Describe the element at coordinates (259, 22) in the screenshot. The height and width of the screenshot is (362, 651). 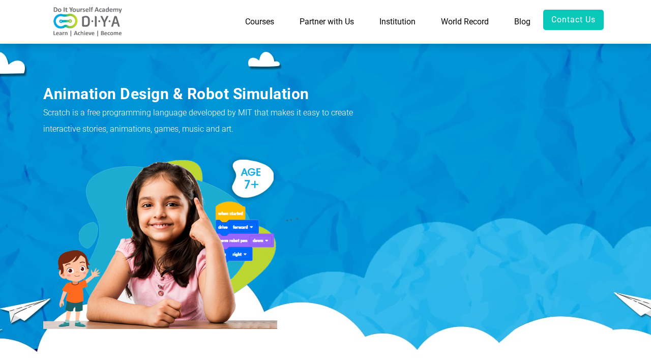
I see `a: Courses` at that location.